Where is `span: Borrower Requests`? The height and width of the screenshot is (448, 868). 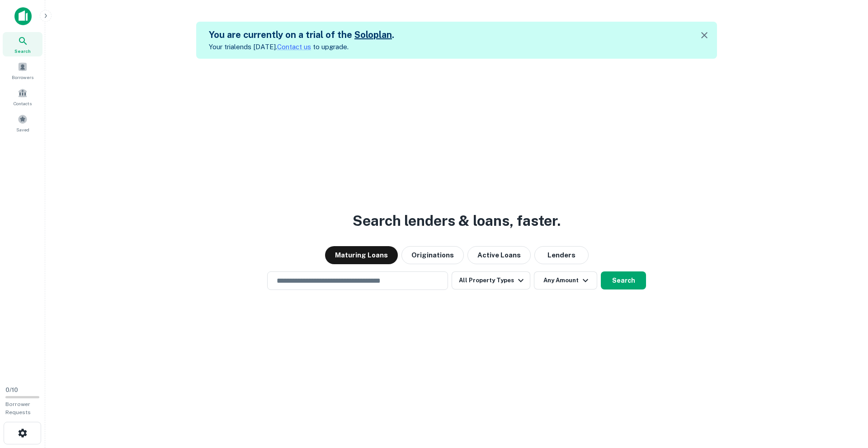
span: Borrower Requests is located at coordinates (18, 409).